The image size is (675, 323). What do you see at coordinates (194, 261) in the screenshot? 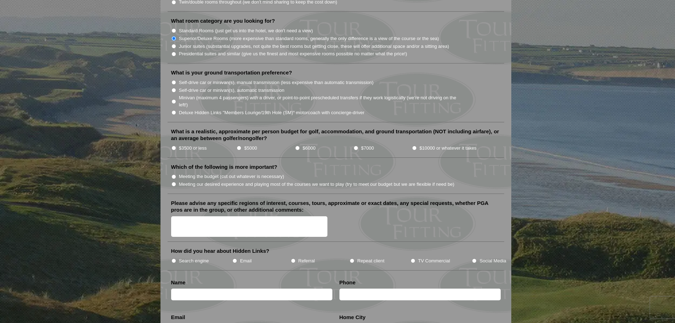
I see `label: Search engine` at bounding box center [194, 261].